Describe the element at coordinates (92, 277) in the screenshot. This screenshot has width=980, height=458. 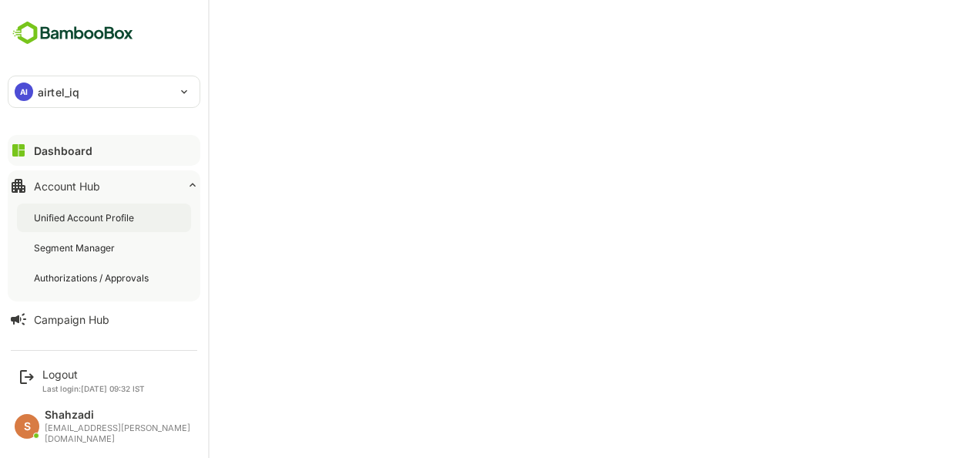
I see `div: Authorizations / Approvals` at that location.